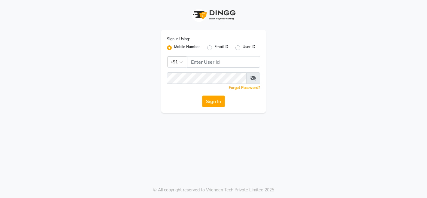 Image resolution: width=427 pixels, height=198 pixels. I want to click on label: Email ID, so click(221, 48).